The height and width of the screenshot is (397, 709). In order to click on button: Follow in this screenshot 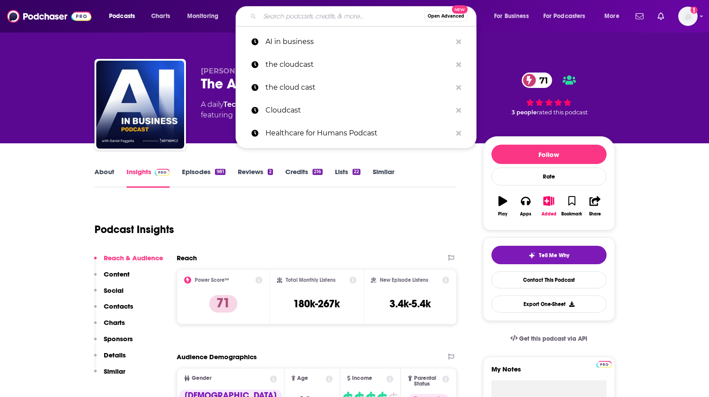, I will do `click(549, 154)`.